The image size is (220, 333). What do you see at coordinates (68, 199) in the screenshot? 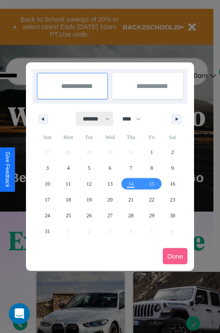
I see `button: 18` at bounding box center [68, 199].